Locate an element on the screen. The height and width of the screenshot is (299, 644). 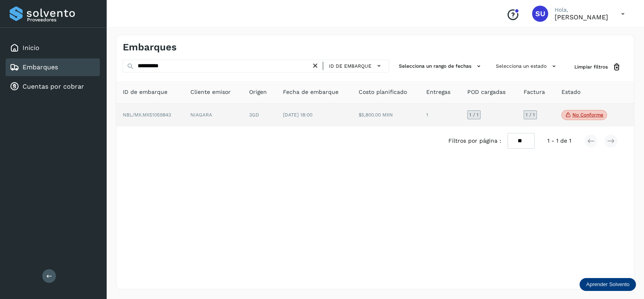
span: Estado is located at coordinates (571, 91).